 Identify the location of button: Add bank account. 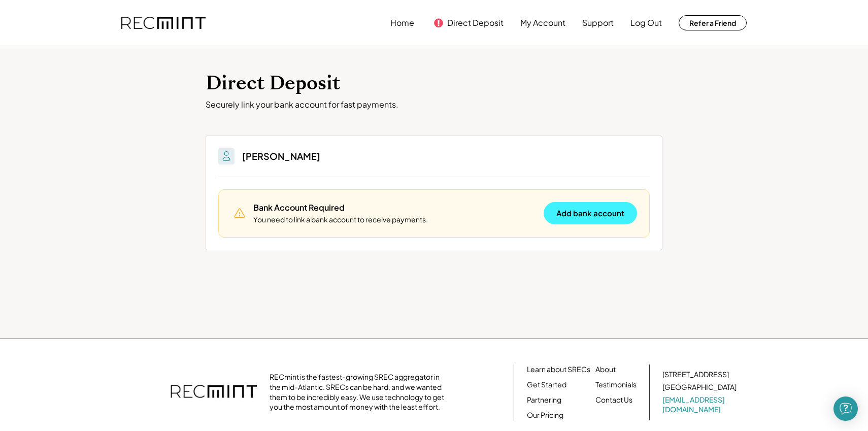
(590, 213).